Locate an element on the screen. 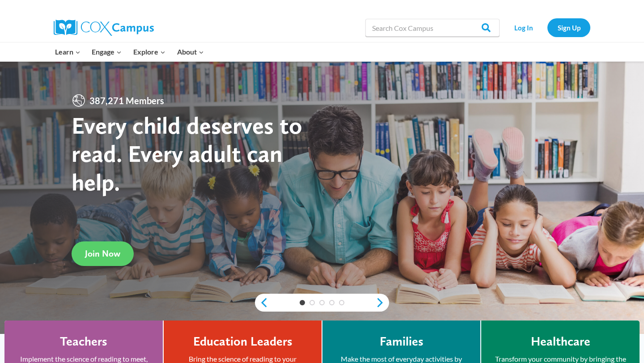 The image size is (644, 363). h4: Teachers is located at coordinates (84, 342).